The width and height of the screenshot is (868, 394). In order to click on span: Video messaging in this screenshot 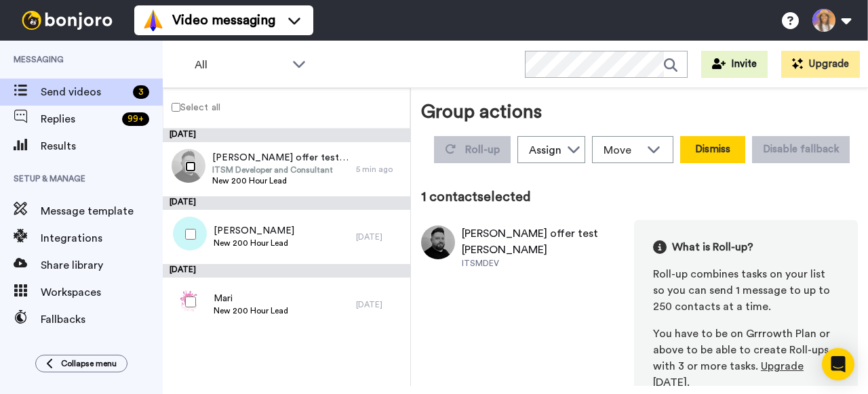, I will do `click(224, 21)`.